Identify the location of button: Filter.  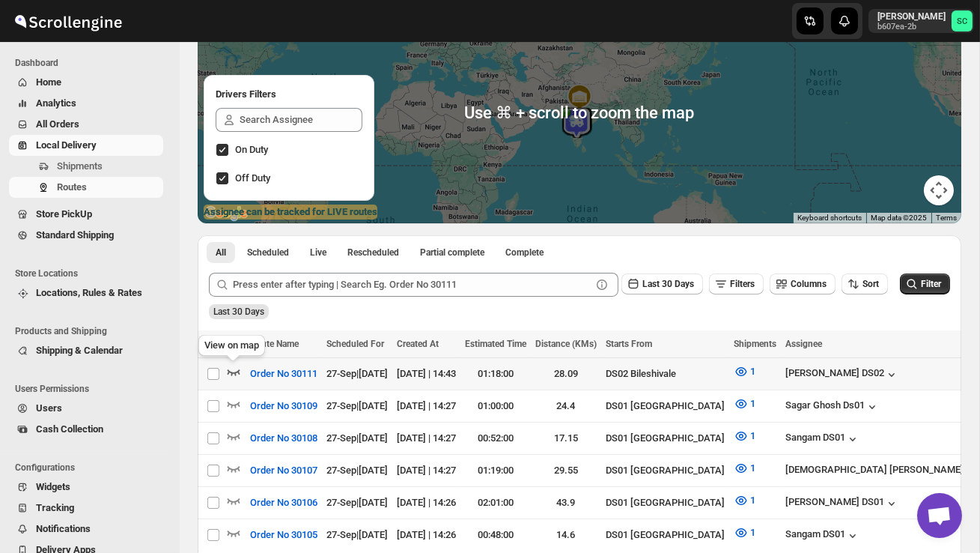
(925, 284).